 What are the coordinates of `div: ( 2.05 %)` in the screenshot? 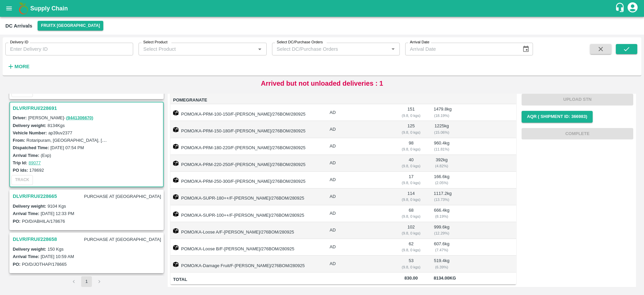 It's located at (442, 182).